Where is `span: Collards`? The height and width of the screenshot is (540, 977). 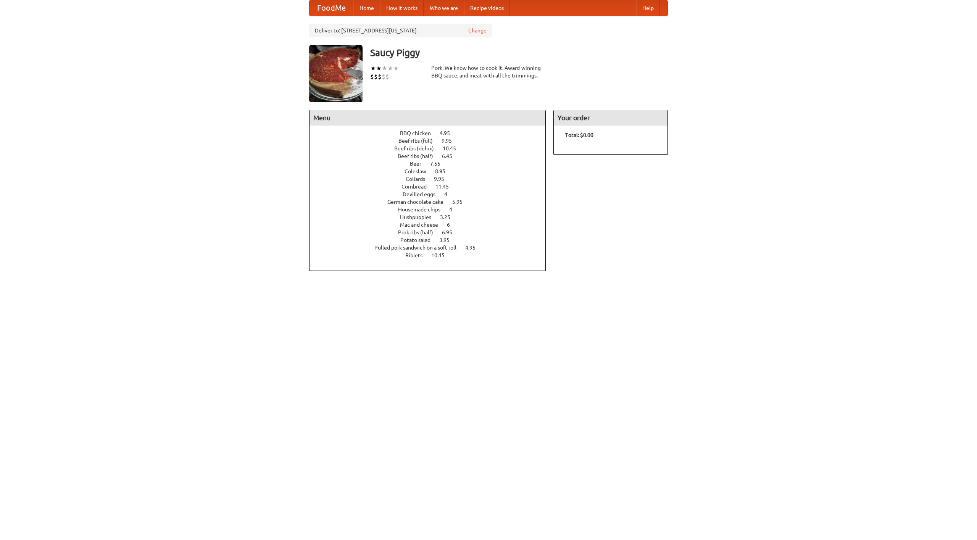
span: Collards is located at coordinates (419, 179).